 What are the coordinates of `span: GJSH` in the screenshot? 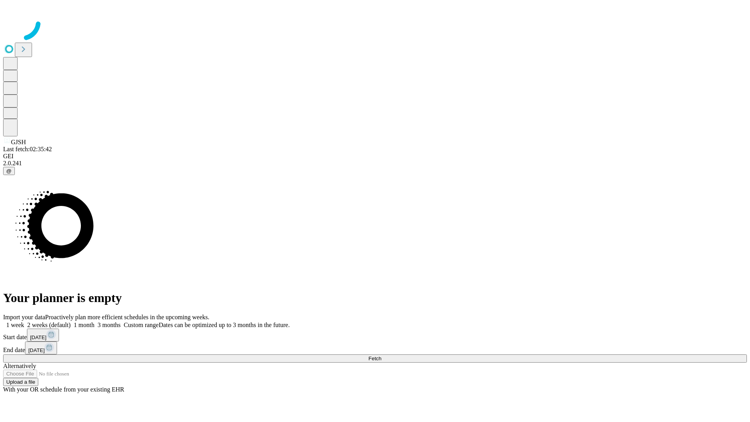 It's located at (18, 142).